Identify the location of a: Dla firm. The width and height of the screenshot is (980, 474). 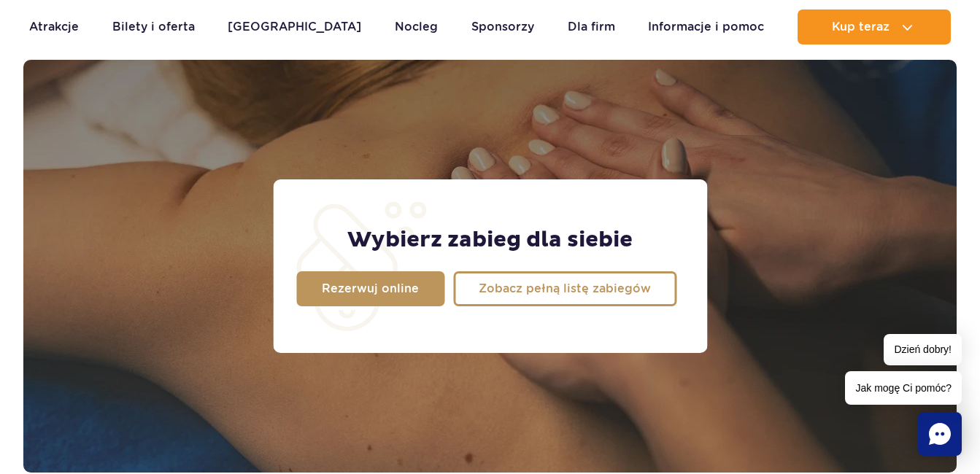
(591, 27).